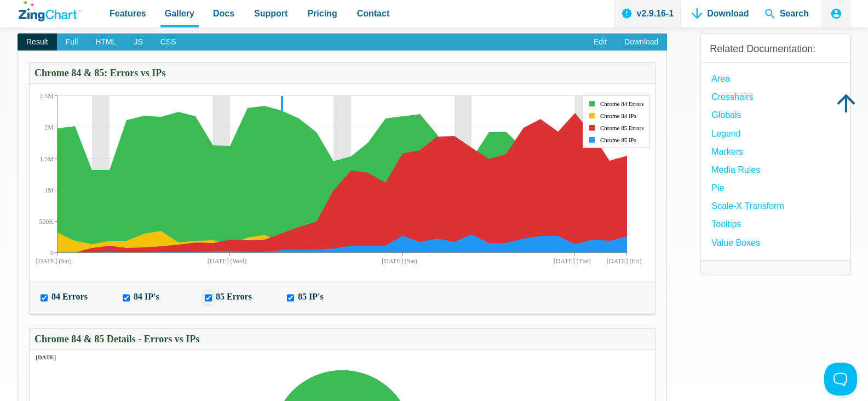 This screenshot has height=401, width=868. I want to click on a: Value Boxes, so click(736, 242).